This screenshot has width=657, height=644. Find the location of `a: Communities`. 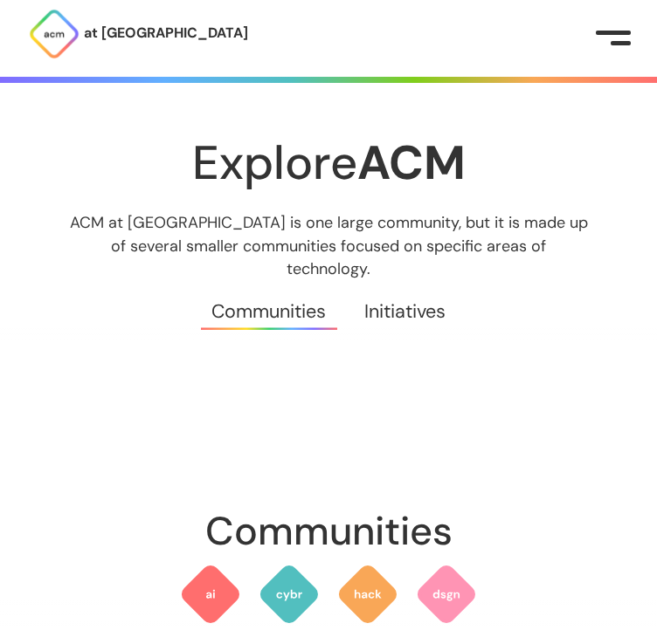

a: Communities is located at coordinates (269, 311).